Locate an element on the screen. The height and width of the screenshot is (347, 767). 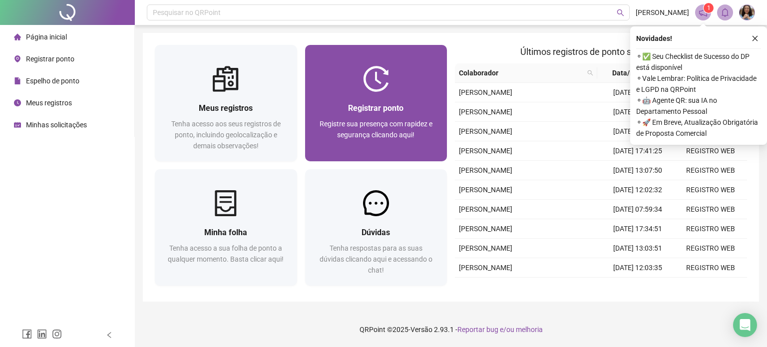
span: close is located at coordinates (755, 38).